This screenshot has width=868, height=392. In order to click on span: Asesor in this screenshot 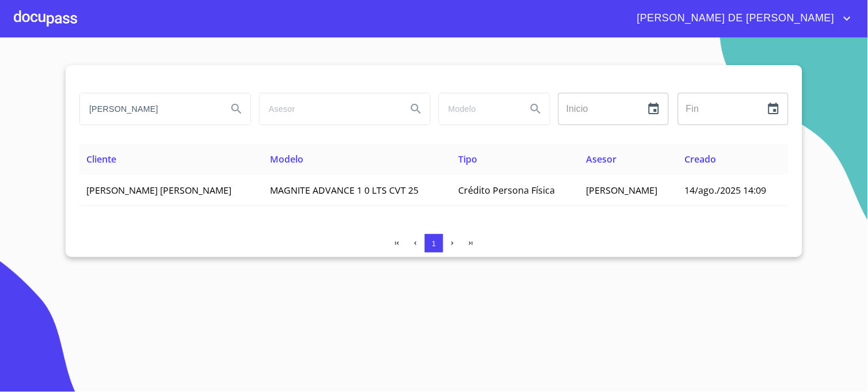, I will do `click(600, 159)`.